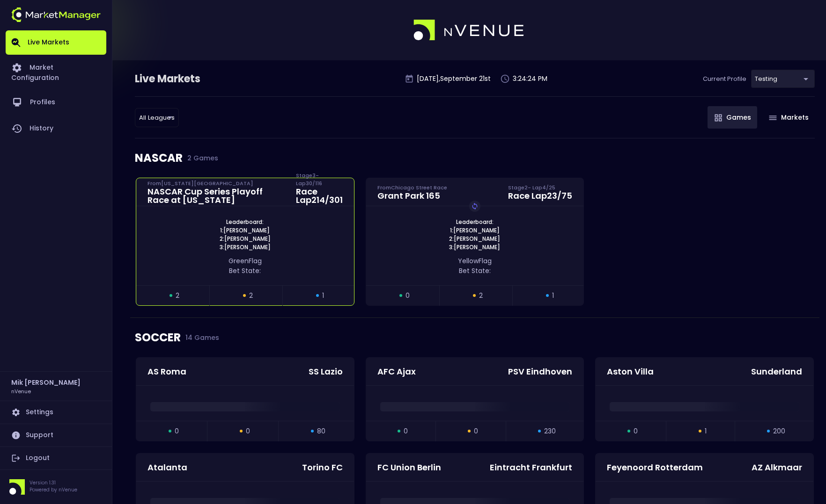 This screenshot has width=826, height=504. What do you see at coordinates (475, 261) in the screenshot?
I see `span: yellow Flag` at bounding box center [475, 261].